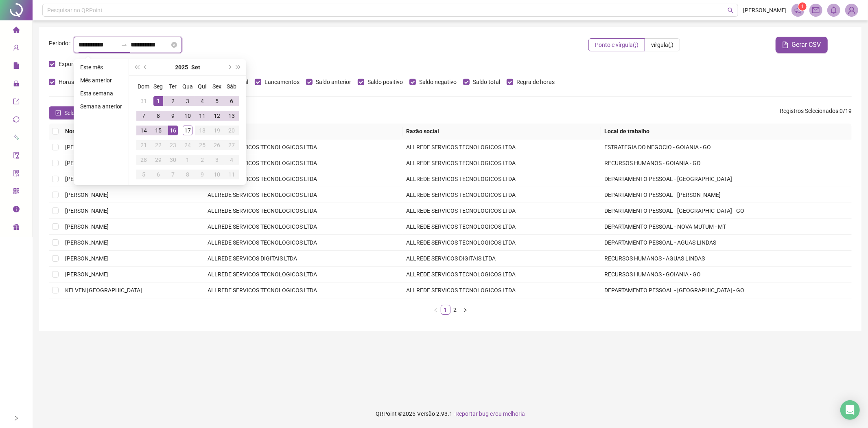 This screenshot has height=428, width=868. Describe the element at coordinates (188, 174) in the screenshot. I see `td: 2025-10-08` at that location.